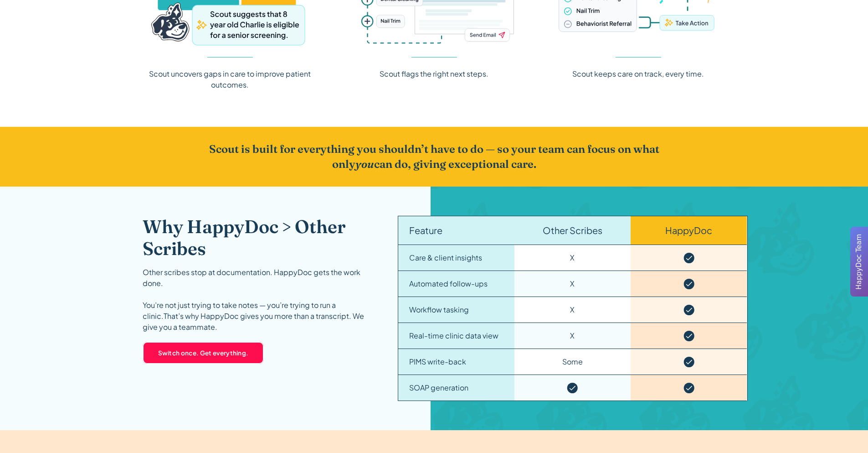  What do you see at coordinates (364, 164) in the screenshot?
I see `em: you` at bounding box center [364, 164].